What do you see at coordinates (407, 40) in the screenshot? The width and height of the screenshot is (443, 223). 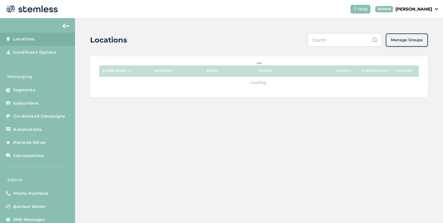 I see `button: Manage Groups` at bounding box center [407, 40].